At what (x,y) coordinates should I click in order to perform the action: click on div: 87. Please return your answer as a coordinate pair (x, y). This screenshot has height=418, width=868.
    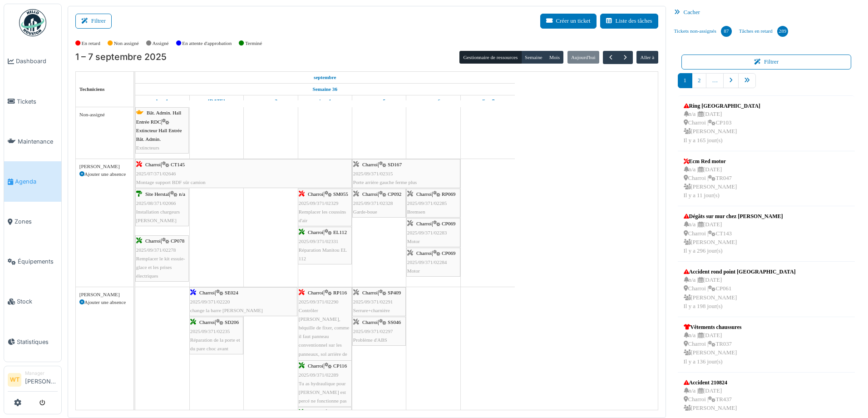
    Looking at the image, I should click on (726, 32).